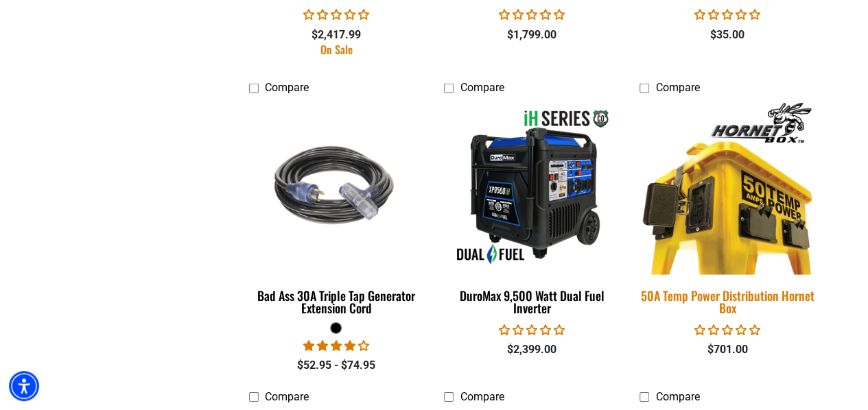  Describe the element at coordinates (531, 35) in the screenshot. I see `div: $1,799.00` at that location.